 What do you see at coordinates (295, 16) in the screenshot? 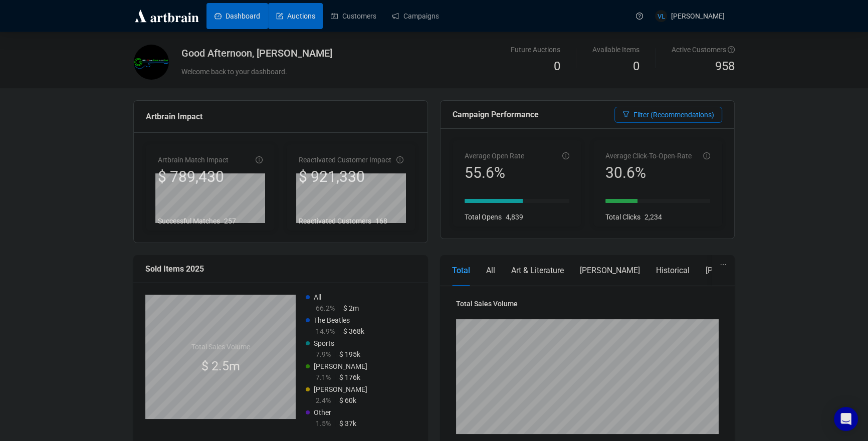
I see `a: Auctions` at bounding box center [295, 16].